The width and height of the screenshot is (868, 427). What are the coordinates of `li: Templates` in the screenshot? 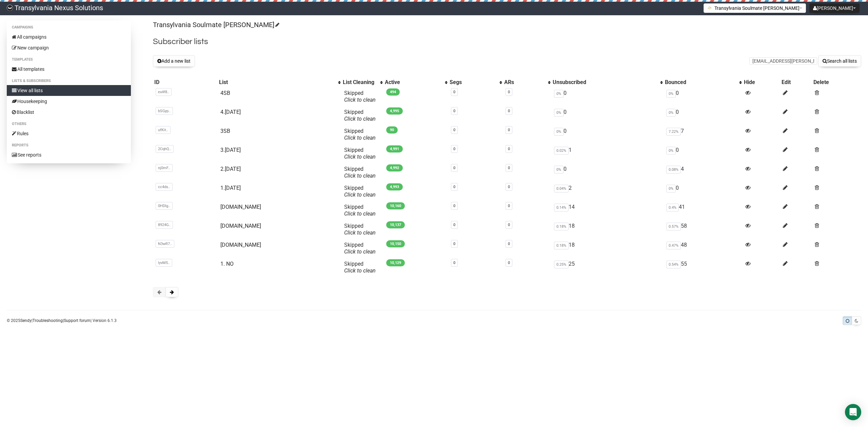 It's located at (69, 60).